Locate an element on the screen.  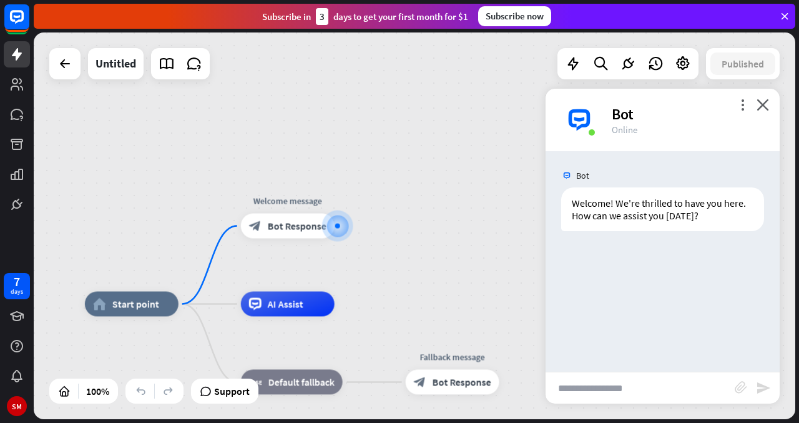
span: Default fallback is located at coordinates (301, 381).